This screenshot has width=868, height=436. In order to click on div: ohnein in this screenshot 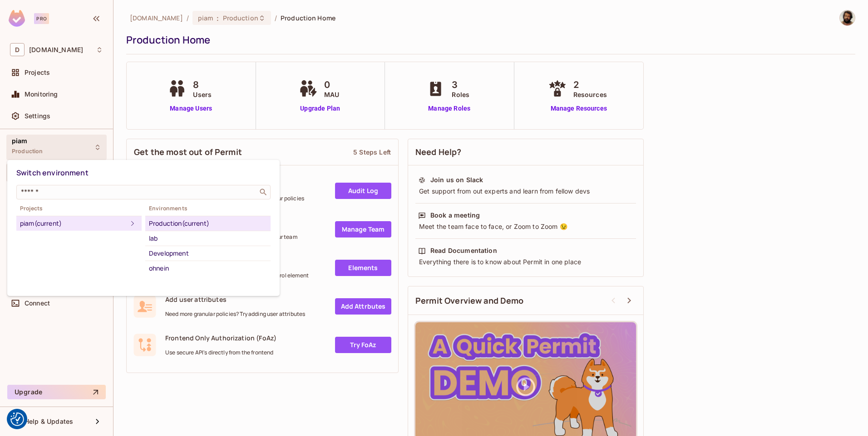, I will do `click(208, 268)`.